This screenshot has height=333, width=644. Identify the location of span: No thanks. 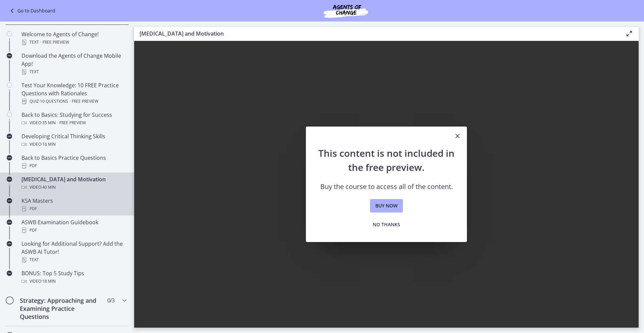
(387, 225).